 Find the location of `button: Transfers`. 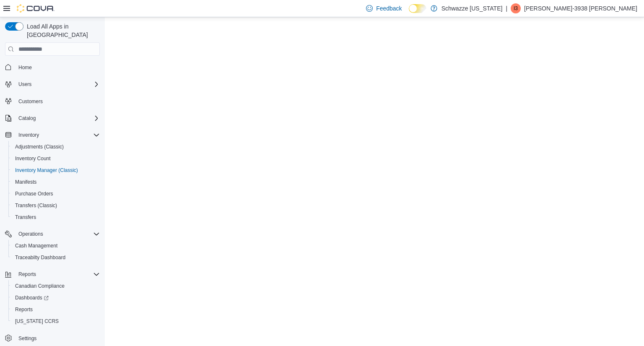

button: Transfers is located at coordinates (56, 217).